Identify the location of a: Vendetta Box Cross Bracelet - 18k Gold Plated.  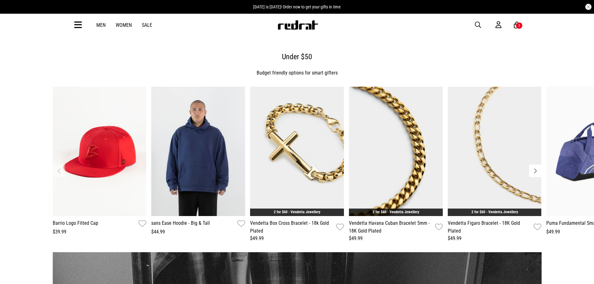
(292, 227).